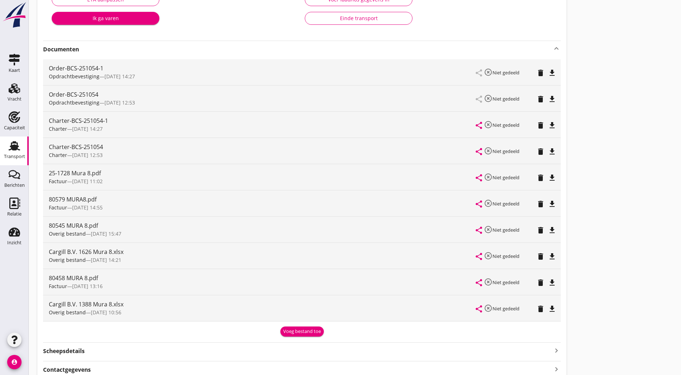  Describe the element at coordinates (358, 18) in the screenshot. I see `div: Einde transport` at that location.